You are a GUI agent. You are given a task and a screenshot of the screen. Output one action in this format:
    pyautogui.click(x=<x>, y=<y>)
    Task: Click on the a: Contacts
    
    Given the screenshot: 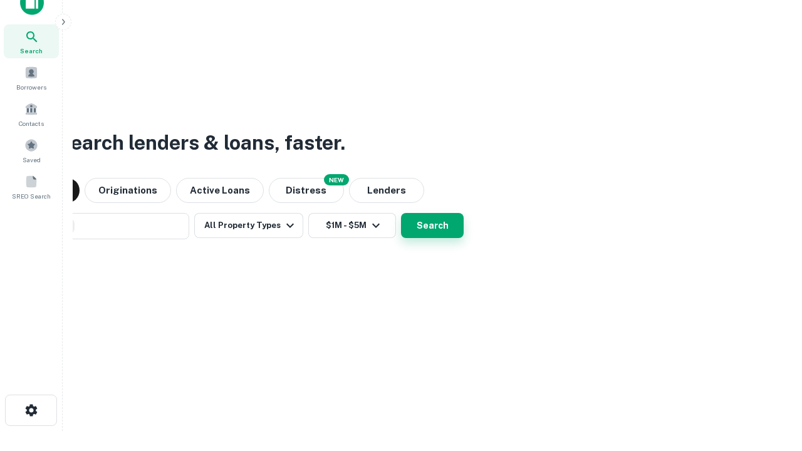 What is the action you would take?
    pyautogui.click(x=31, y=114)
    